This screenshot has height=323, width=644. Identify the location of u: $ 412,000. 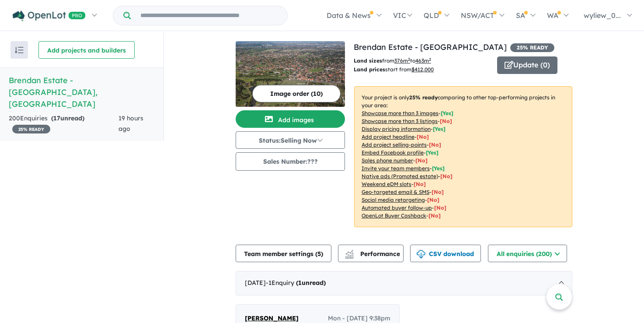
(423, 69).